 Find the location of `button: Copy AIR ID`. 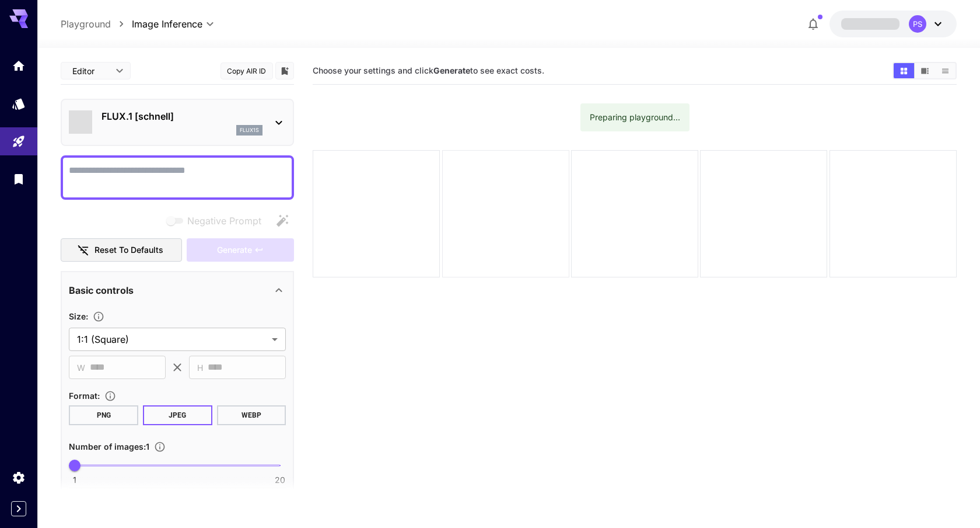

button: Copy AIR ID is located at coordinates (247, 71).